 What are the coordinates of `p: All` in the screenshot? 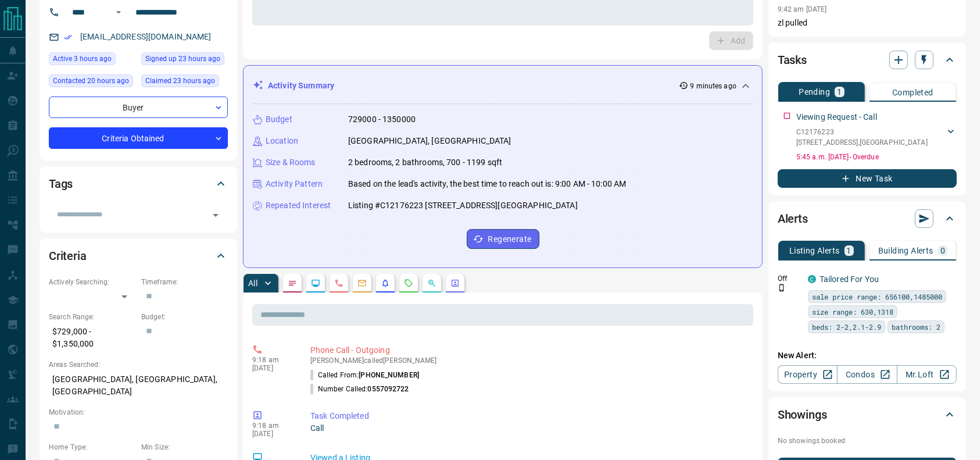 It's located at (253, 283).